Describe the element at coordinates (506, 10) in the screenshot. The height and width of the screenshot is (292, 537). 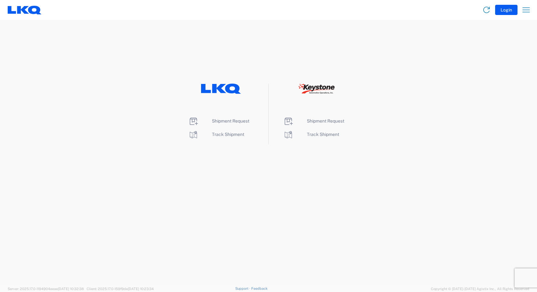
I see `button: Login` at that location.